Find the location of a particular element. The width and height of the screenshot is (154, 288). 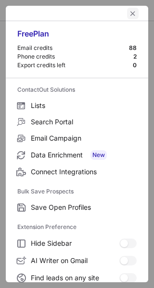

span: Data Enrichment is located at coordinates (84, 155).